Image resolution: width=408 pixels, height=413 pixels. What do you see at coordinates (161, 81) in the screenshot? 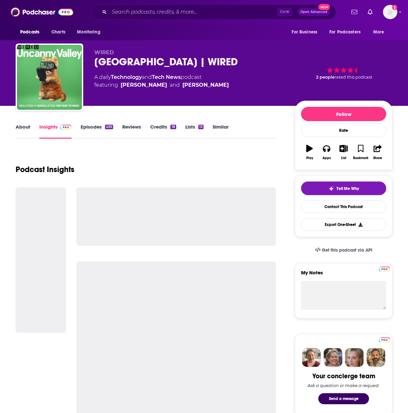
I see `div: A daily podcast` at bounding box center [161, 81].